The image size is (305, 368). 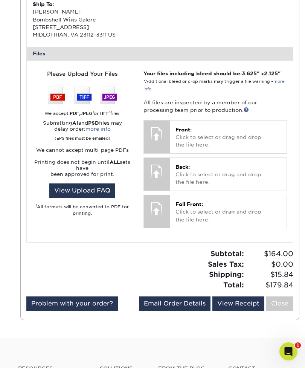 What do you see at coordinates (74, 113) in the screenshot?
I see `strong: PDF` at bounding box center [74, 113].